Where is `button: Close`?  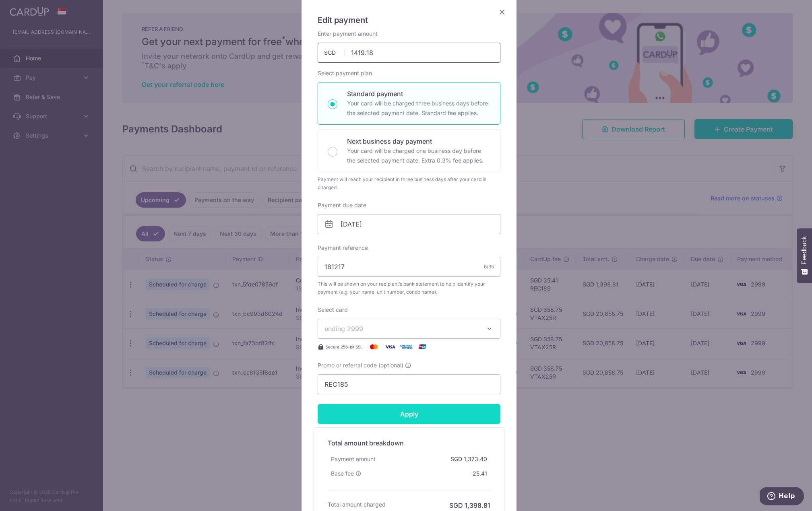
button: Close is located at coordinates (502, 12).